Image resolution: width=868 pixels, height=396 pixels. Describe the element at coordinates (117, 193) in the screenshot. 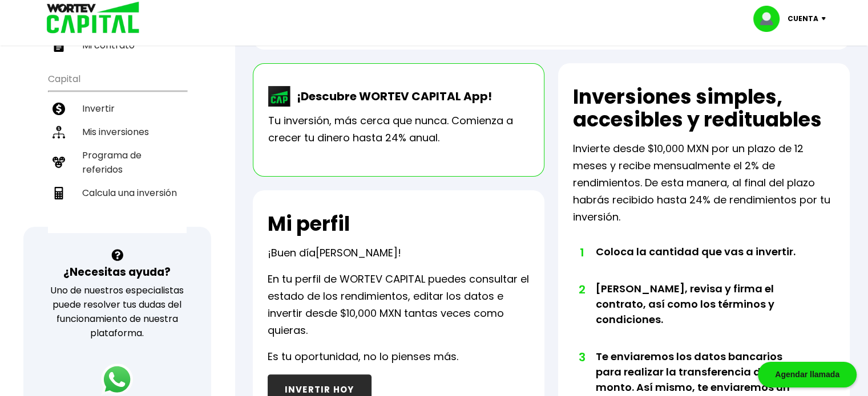

I see `a: Calcula una inversión` at that location.